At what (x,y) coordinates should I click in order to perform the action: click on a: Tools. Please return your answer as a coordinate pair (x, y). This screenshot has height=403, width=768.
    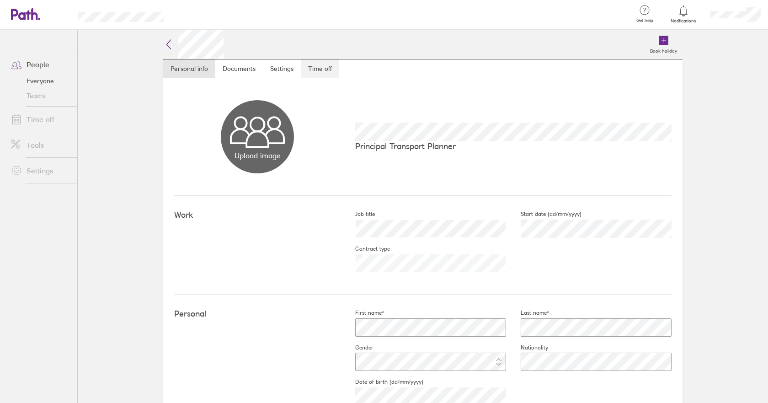
    Looking at the image, I should click on (40, 145).